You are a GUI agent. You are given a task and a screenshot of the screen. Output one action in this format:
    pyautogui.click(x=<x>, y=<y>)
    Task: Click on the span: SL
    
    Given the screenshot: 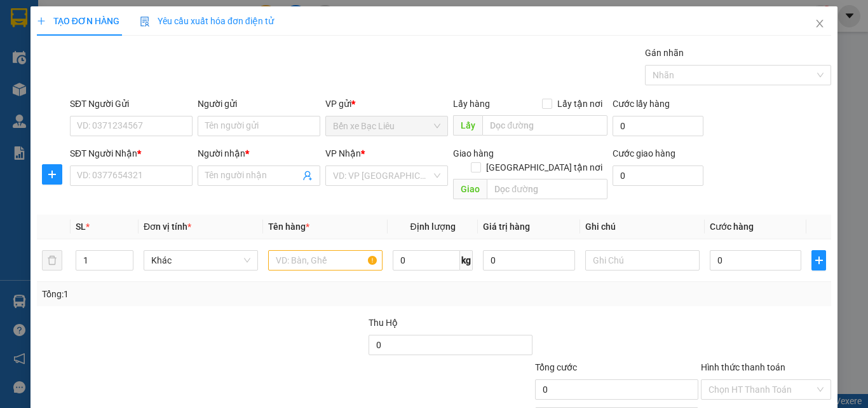 What is the action you would take?
    pyautogui.click(x=81, y=226)
    